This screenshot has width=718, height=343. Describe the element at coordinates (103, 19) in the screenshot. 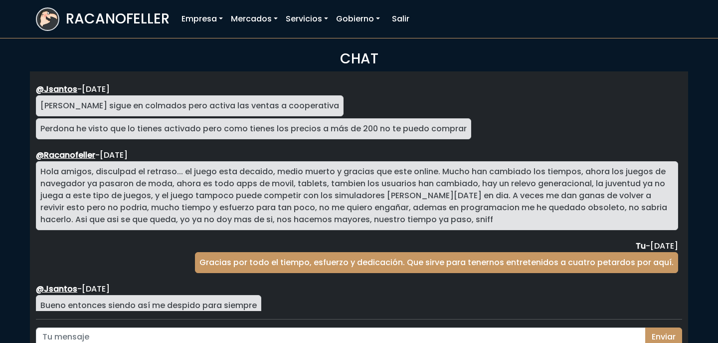

I see `a: RACANOFELLER` at that location.